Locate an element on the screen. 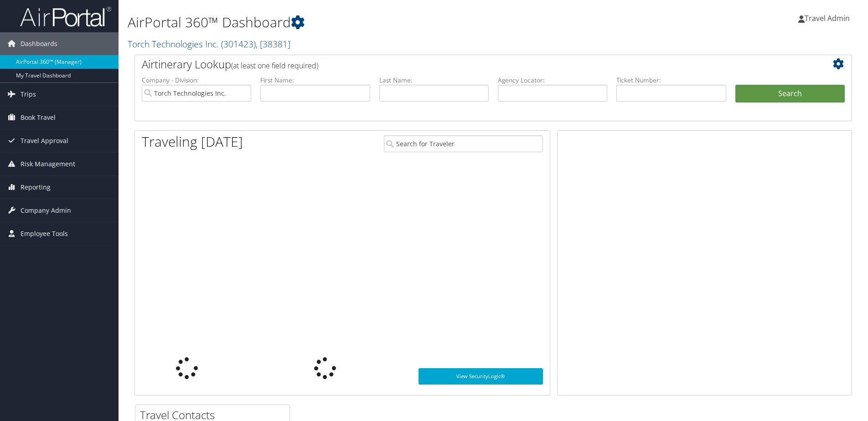 This screenshot has width=868, height=421. span: , [ 38381 ] is located at coordinates (273, 44).